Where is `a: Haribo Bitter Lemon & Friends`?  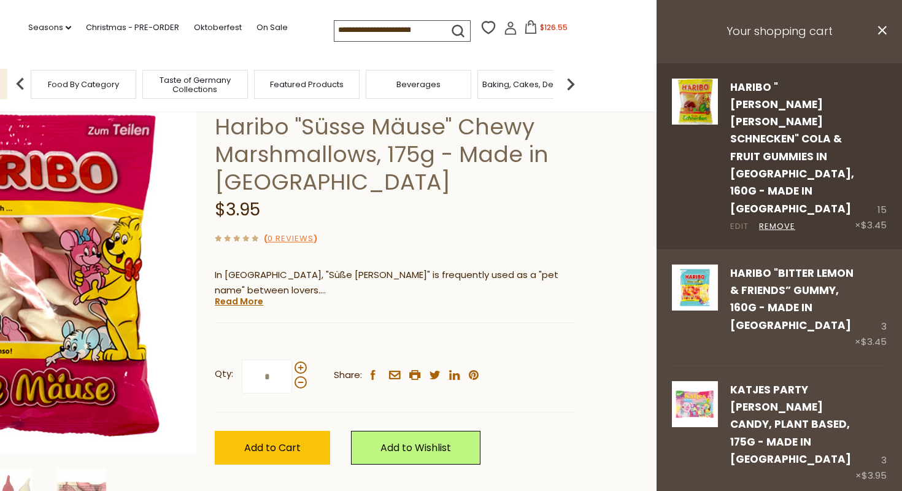
a: Haribo Bitter Lemon & Friends is located at coordinates (694, 307).